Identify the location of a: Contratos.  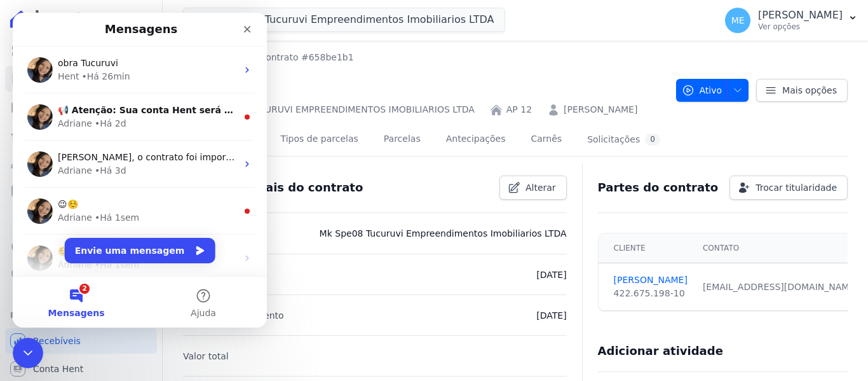
(81, 79).